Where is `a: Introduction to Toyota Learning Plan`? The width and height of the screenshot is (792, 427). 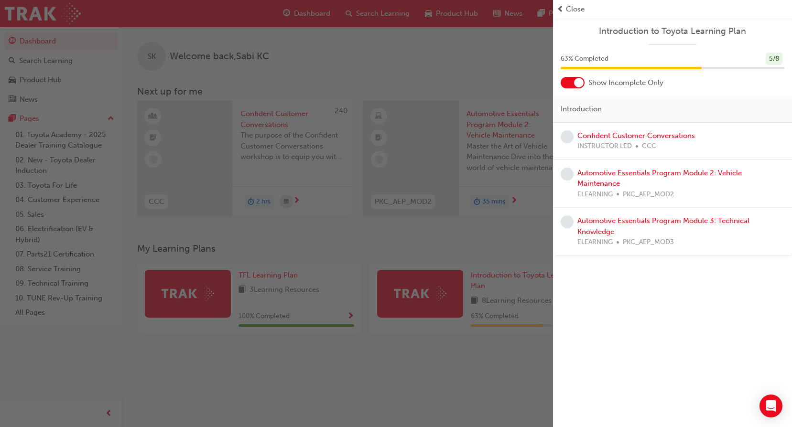 a: Introduction to Toyota Learning Plan is located at coordinates (673, 31).